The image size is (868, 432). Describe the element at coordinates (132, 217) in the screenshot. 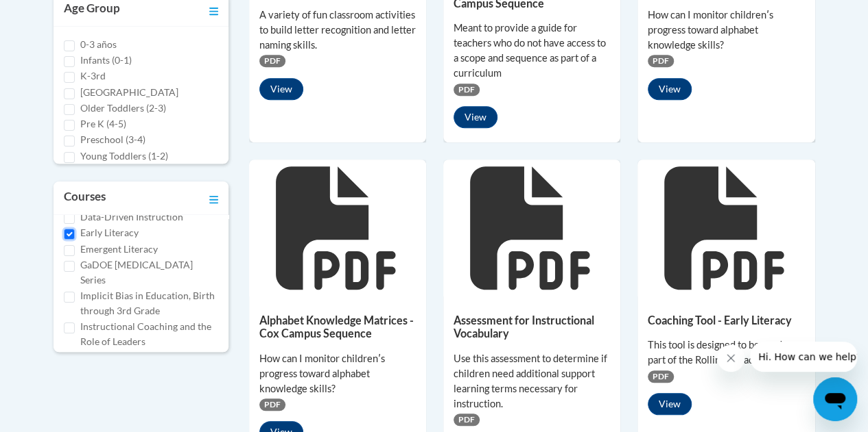

I see `label: Data-Driven Instruction` at that location.